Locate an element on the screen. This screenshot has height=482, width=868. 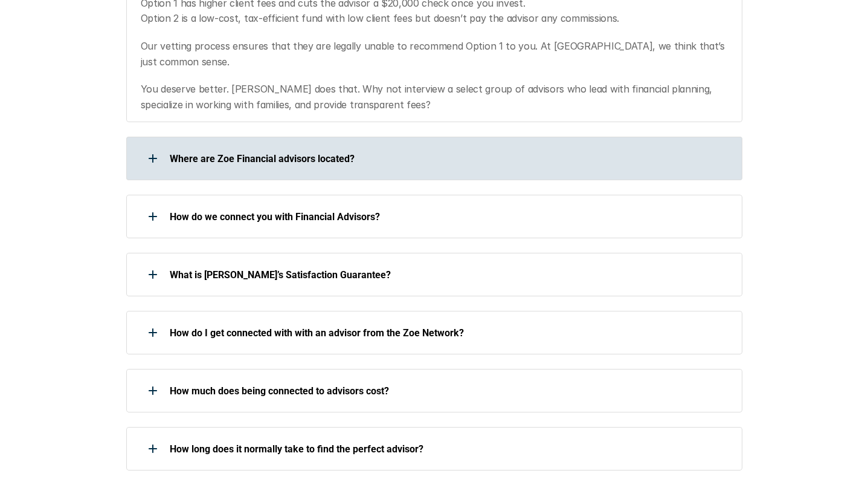
p: How much does being connected to advisors cost? is located at coordinates (448, 390).